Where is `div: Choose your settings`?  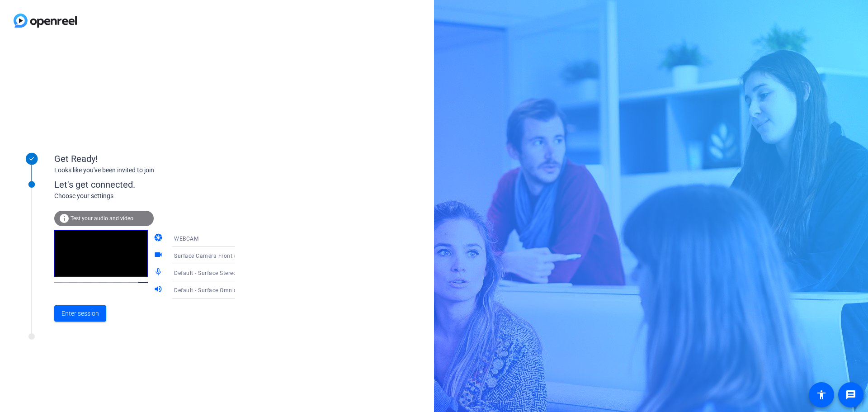 div: Choose your settings is located at coordinates (154, 196).